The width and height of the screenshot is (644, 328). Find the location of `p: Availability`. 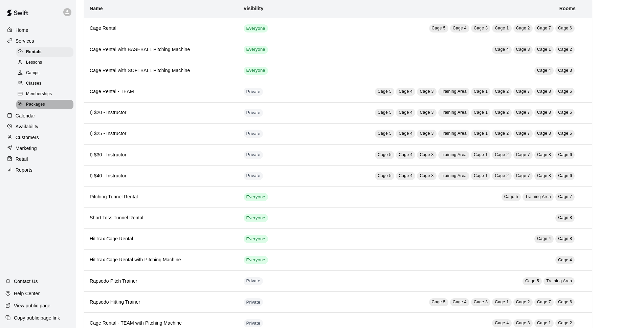

p: Availability is located at coordinates (27, 127).